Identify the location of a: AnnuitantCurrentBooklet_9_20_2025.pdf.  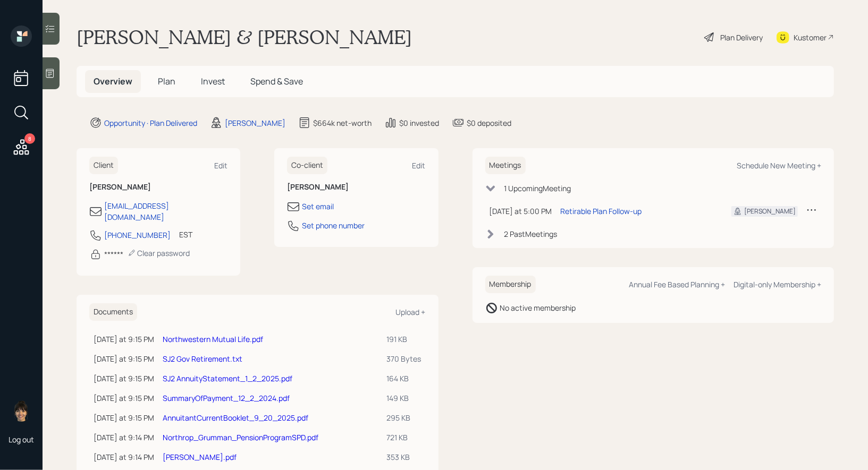
(236, 418).